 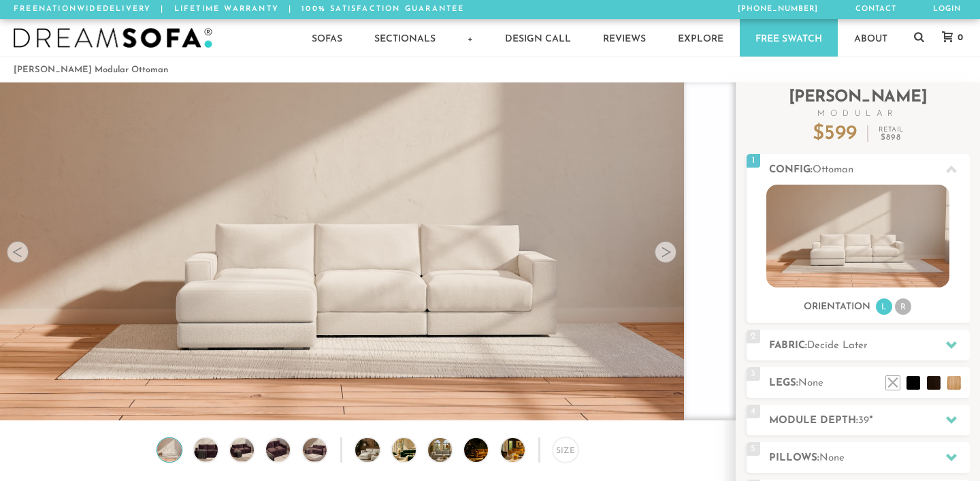 What do you see at coordinates (701, 37) in the screenshot?
I see `a: Explore` at bounding box center [701, 37].